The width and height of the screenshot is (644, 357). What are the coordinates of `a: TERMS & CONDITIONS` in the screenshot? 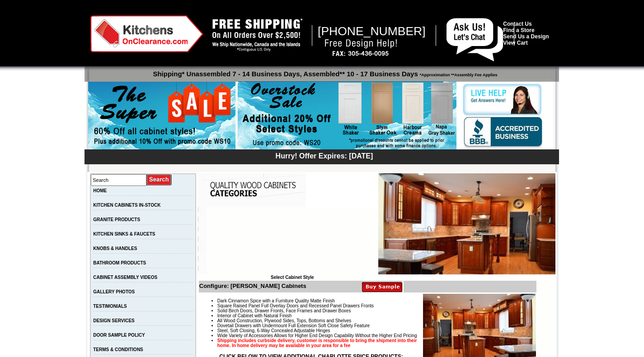 It's located at (117, 350).